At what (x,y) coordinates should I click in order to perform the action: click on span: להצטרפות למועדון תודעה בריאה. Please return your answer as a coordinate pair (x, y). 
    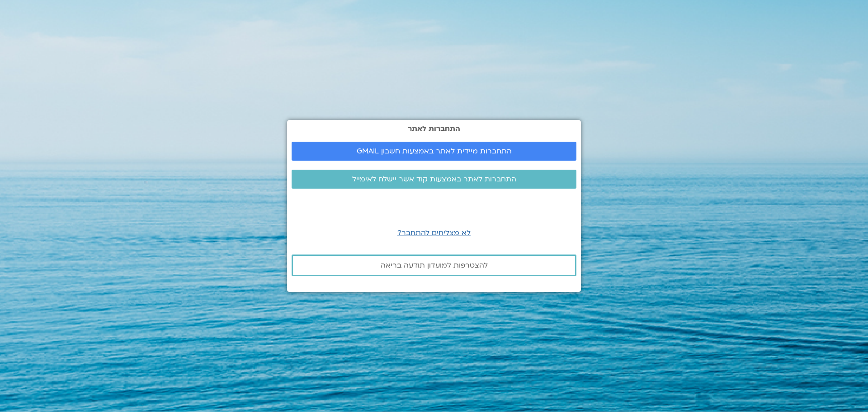
    Looking at the image, I should click on (434, 266).